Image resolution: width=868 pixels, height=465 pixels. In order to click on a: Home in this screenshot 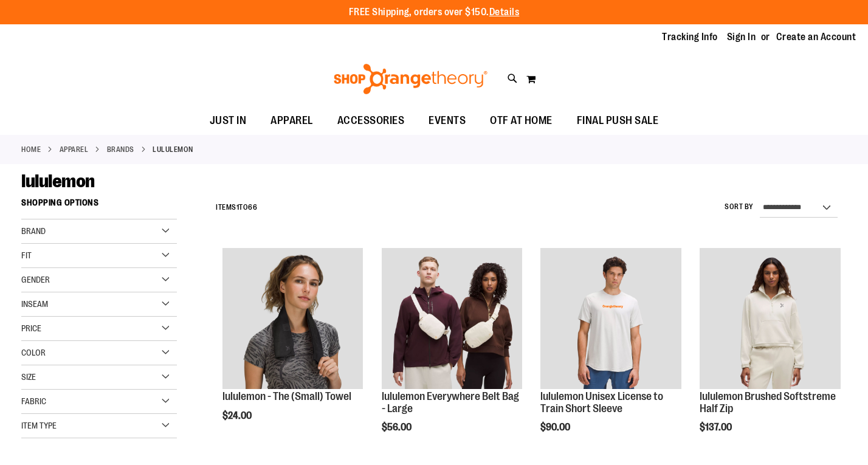, I will do `click(31, 149)`.